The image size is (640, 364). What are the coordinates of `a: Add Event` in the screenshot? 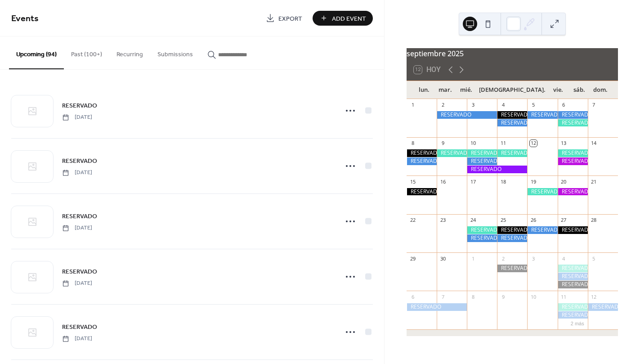 It's located at (343, 18).